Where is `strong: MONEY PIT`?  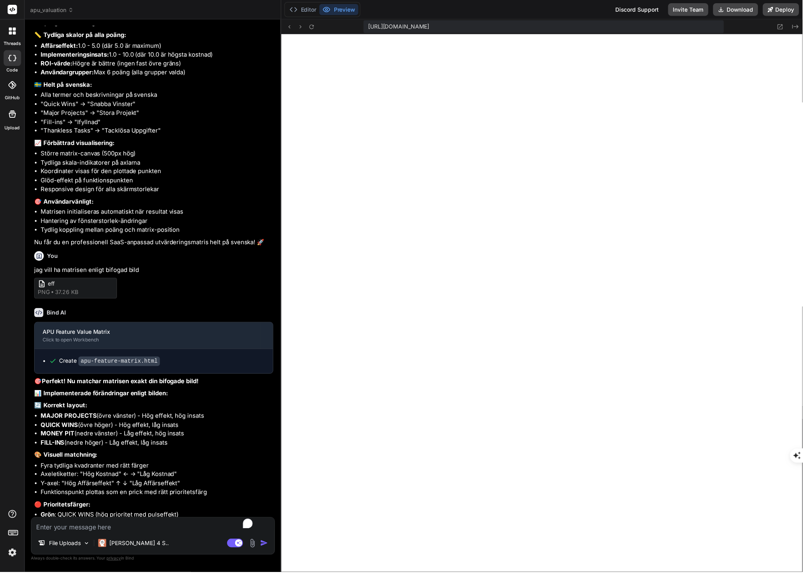 strong: MONEY PIT is located at coordinates (58, 438).